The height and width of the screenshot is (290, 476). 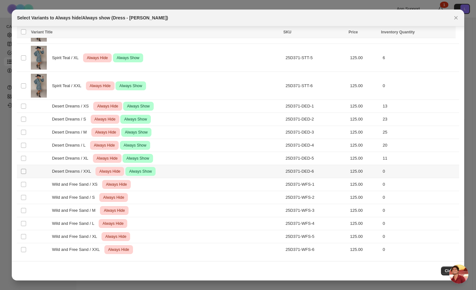 I want to click on span: Wild and Free Sand / S, so click(x=75, y=197).